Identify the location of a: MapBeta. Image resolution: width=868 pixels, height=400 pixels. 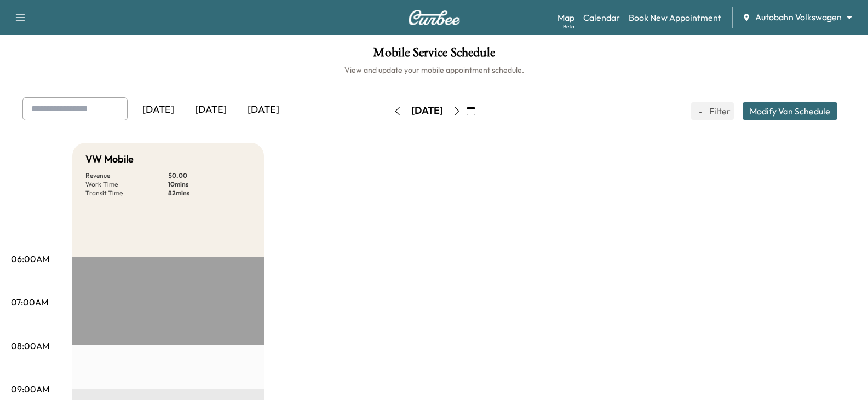
(566, 17).